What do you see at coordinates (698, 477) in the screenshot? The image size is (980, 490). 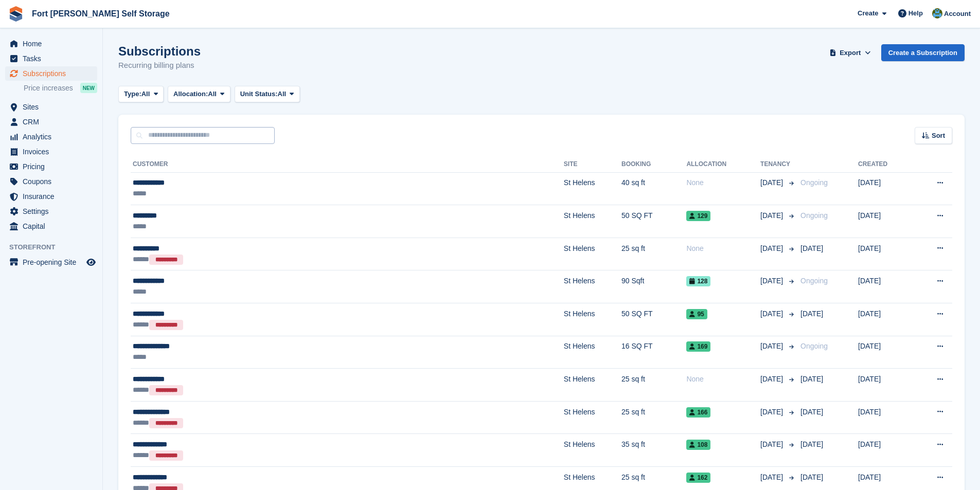 I see `span: 162` at bounding box center [698, 477].